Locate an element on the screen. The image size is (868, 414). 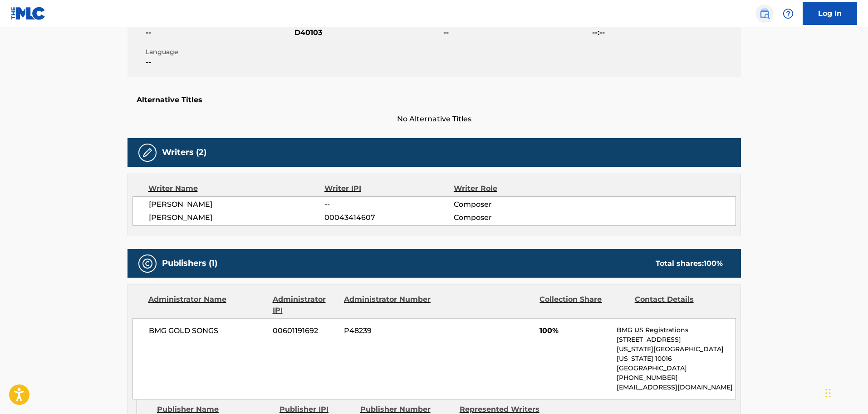
a: Public Search is located at coordinates (764, 14).